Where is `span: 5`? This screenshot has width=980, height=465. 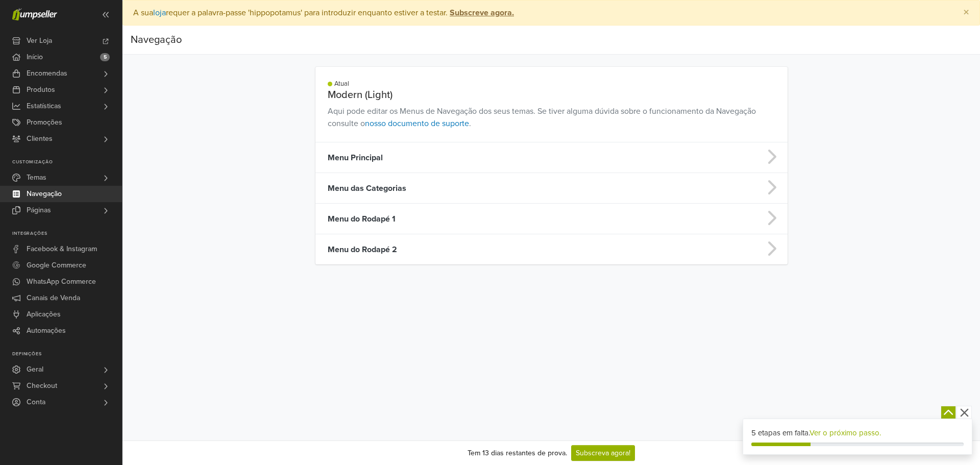
span: 5 is located at coordinates (104, 57).